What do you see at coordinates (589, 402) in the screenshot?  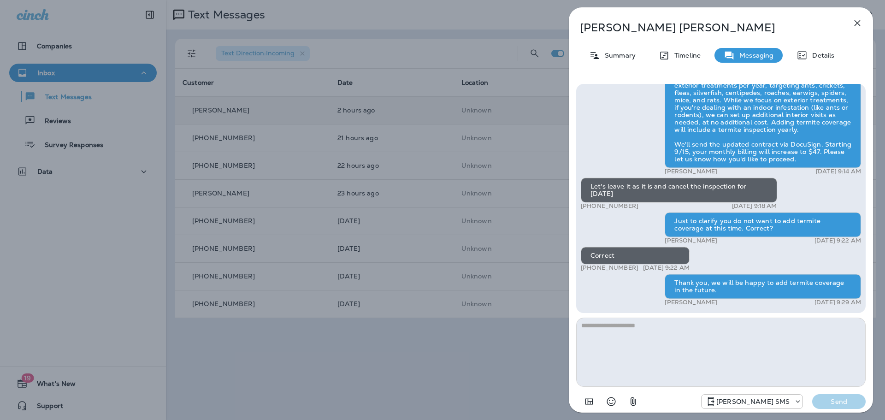 I see `button: Add in a premade template` at bounding box center [589, 402].